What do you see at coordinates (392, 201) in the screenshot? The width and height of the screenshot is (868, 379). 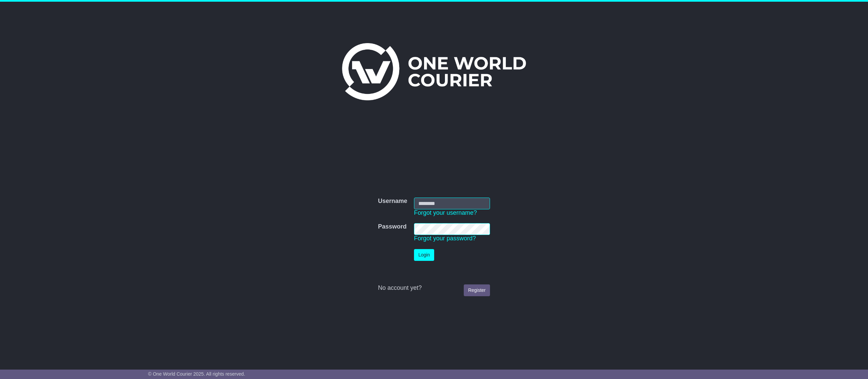 I see `label: Username` at bounding box center [392, 201].